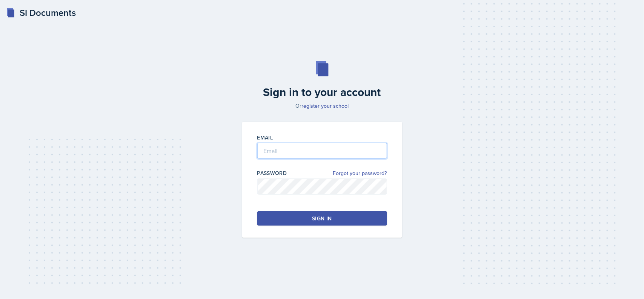  Describe the element at coordinates (322, 218) in the screenshot. I see `button: Sign in` at that location.